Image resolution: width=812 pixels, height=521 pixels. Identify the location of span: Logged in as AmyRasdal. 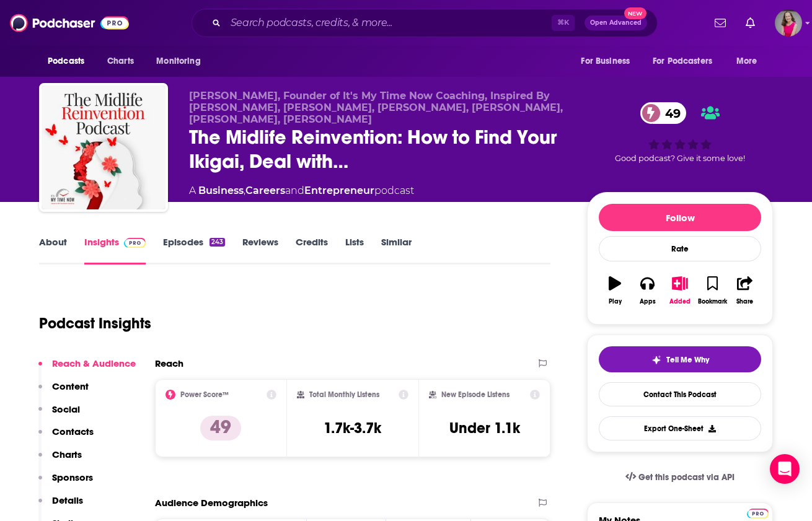
(788, 23).